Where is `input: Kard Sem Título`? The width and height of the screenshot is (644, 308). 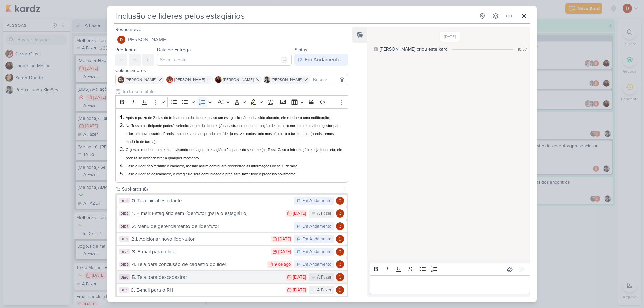
input: Kard Sem Título is located at coordinates (294, 16).